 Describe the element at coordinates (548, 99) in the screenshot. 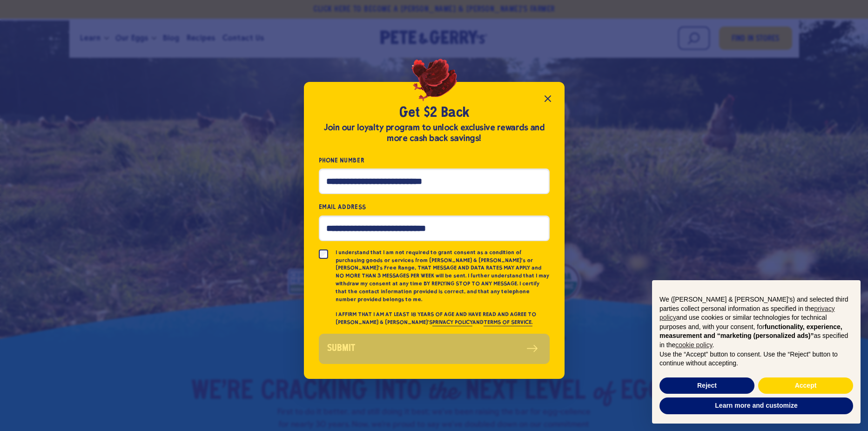

I see `button: Close popup` at that location.